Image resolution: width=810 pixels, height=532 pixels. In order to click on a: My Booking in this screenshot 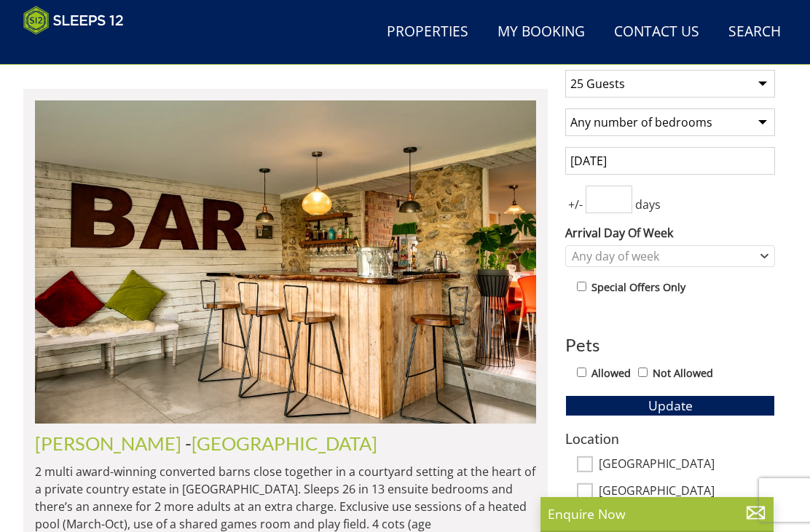, I will do `click(541, 32)`.